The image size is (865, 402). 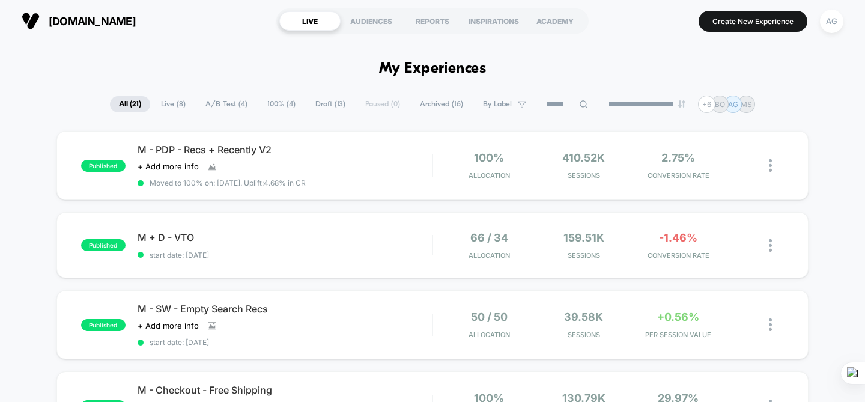 What do you see at coordinates (433, 21) in the screenshot?
I see `div: REPORTS` at bounding box center [433, 21].